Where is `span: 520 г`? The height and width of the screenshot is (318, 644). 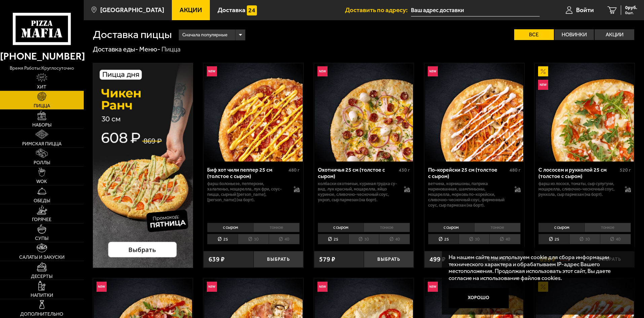
span: 520 г is located at coordinates (625, 170).